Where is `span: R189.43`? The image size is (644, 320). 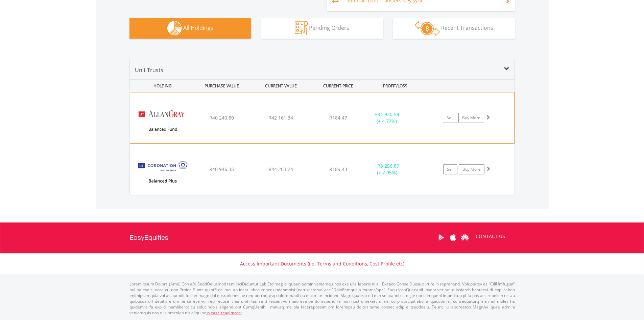 span: R189.43 is located at coordinates (338, 169).